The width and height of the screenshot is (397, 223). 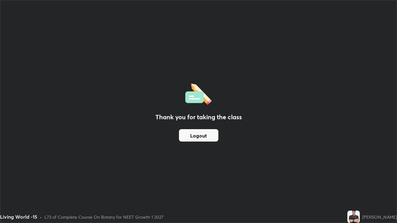 I want to click on img: offlineFeedback.1438e8b3.svg, so click(x=198, y=93).